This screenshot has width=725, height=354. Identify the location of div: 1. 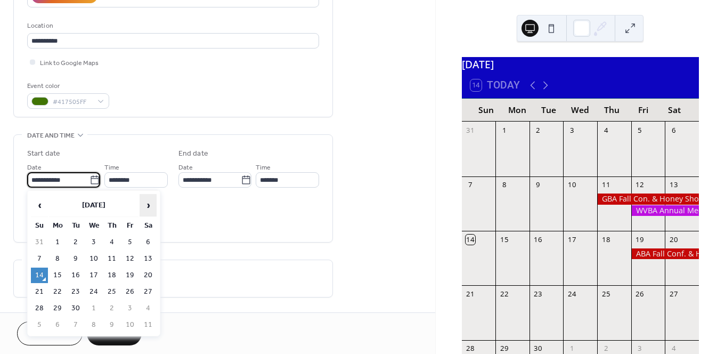
(504, 130).